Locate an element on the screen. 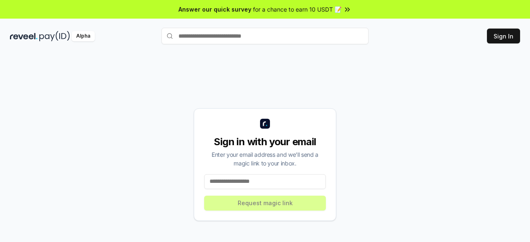  span: for a chance to earn 10 USDT 📝 is located at coordinates (297, 9).